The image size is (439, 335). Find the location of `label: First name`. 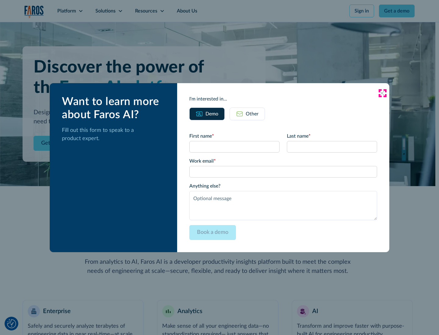

label: First name is located at coordinates (234, 136).